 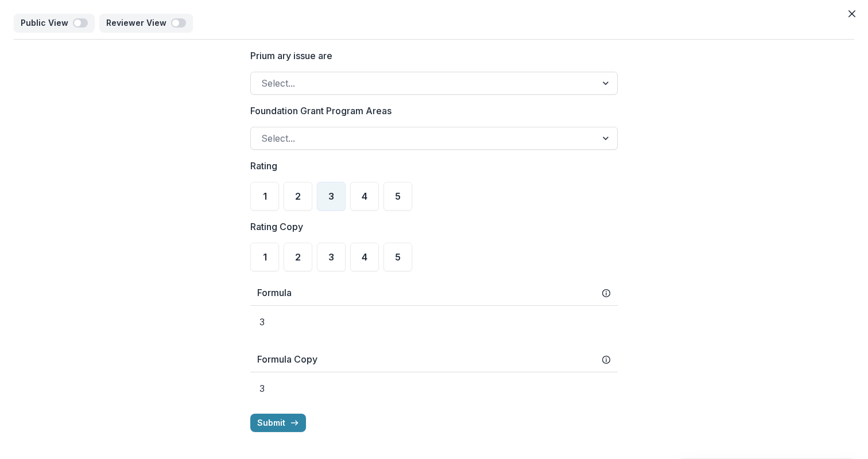 I want to click on button: Close, so click(x=852, y=14).